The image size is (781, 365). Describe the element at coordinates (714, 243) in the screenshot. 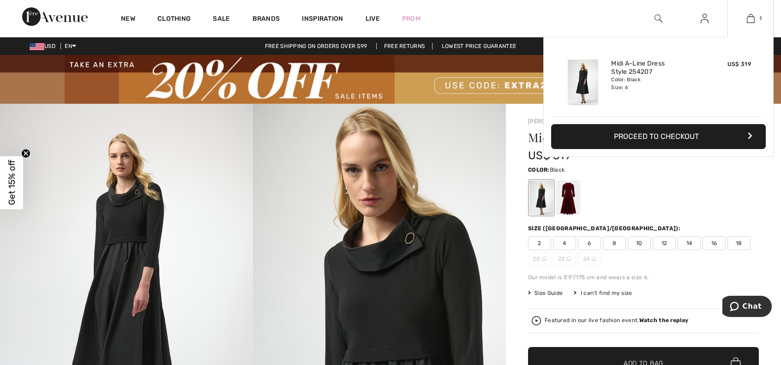

I see `span: 16` at that location.